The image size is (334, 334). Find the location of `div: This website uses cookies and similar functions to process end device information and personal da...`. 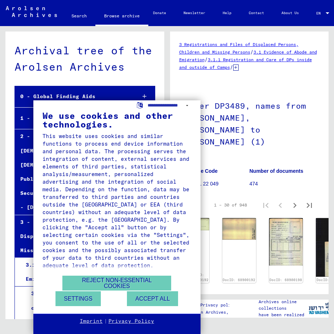

div: This website uses cookies and similar functions to process end device information and personal da... is located at coordinates (117, 201).